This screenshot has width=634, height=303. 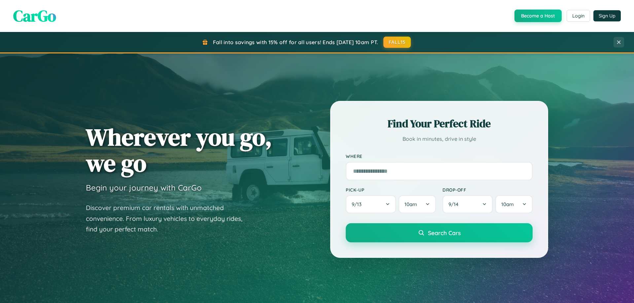 I want to click on label: Pick-up, so click(x=391, y=190).